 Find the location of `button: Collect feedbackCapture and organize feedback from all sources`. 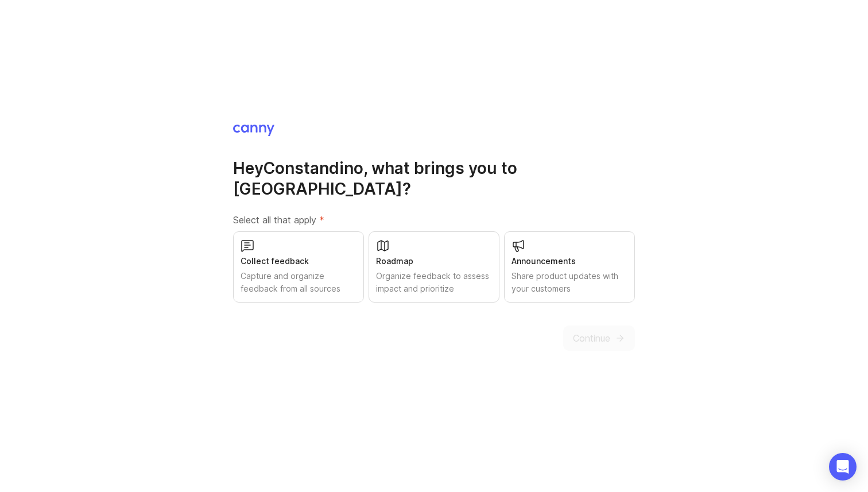

button: Collect feedbackCapture and organize feedback from all sources is located at coordinates (298, 267).